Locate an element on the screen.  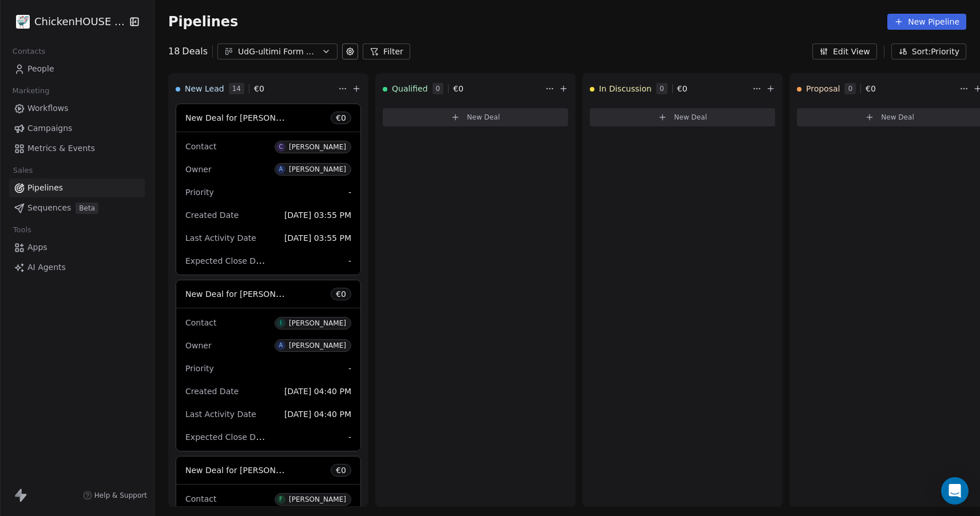
span: Sequences is located at coordinates (49, 207).